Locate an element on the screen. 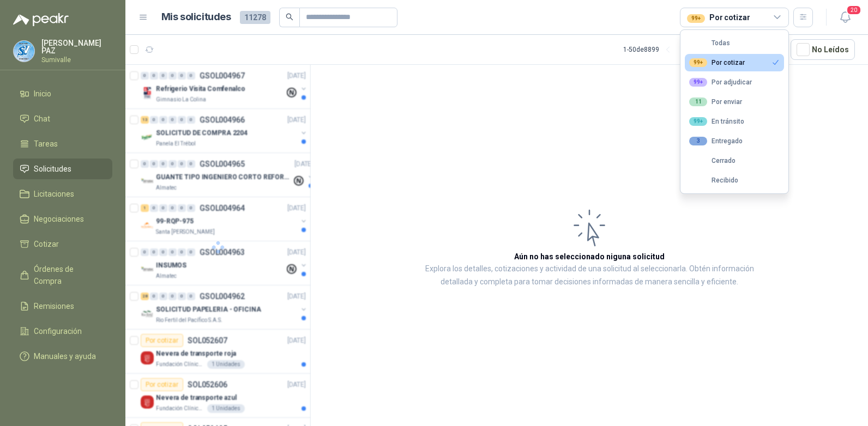 The width and height of the screenshot is (868, 426). span: Configuración is located at coordinates (57, 331).